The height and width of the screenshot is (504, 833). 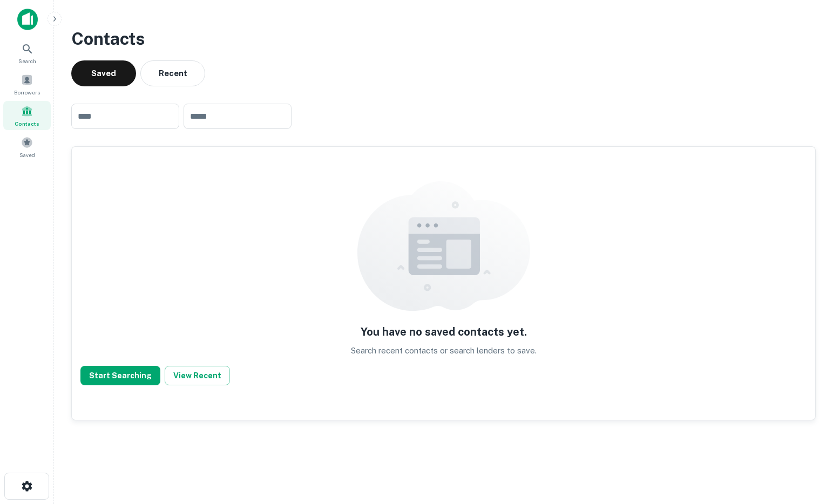 What do you see at coordinates (27, 92) in the screenshot?
I see `span: Borrowers` at bounding box center [27, 92].